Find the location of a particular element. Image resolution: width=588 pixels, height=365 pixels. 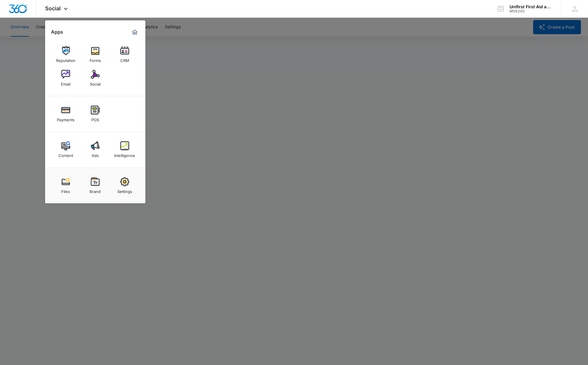

a: Settings is located at coordinates (125, 185).